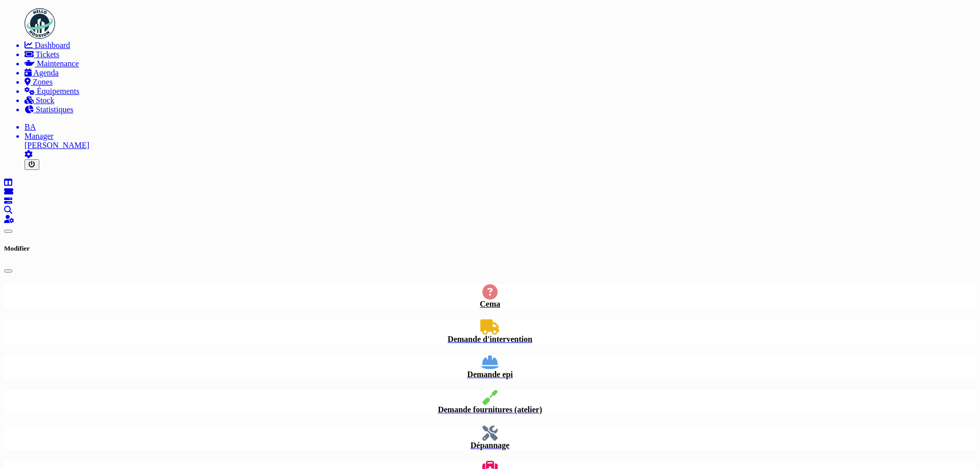 This screenshot has width=980, height=469. I want to click on a: Cema, so click(490, 297).